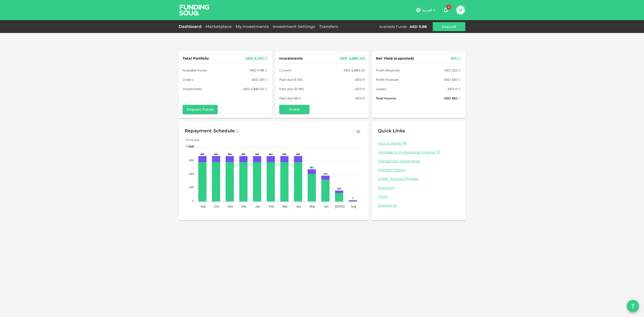 This screenshot has height=317, width=644. Describe the element at coordinates (230, 207) in the screenshot. I see `tspan: Nov` at that location.